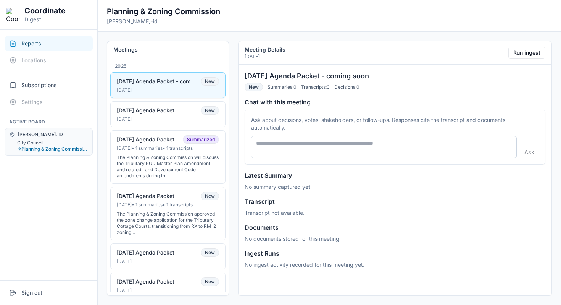  I want to click on button: City Council, so click(52, 143).